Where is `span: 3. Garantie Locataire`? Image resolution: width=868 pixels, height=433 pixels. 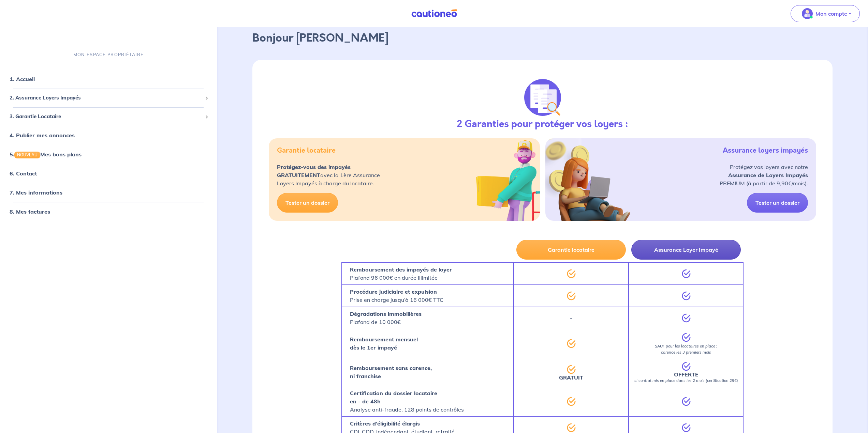 span: 3. Garantie Locataire is located at coordinates (106, 117).